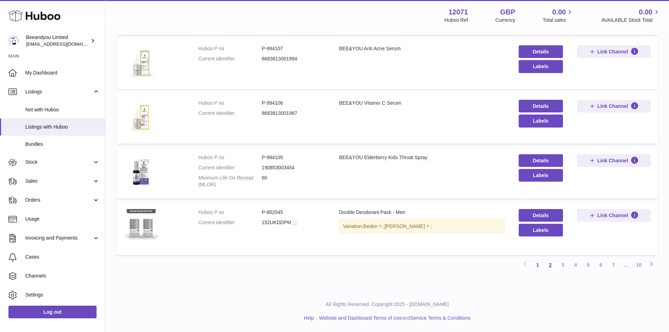 Image resolution: width=669 pixels, height=332 pixels. I want to click on div: BEE&YOU Elderberry Kids Throat Spray, so click(421, 157).